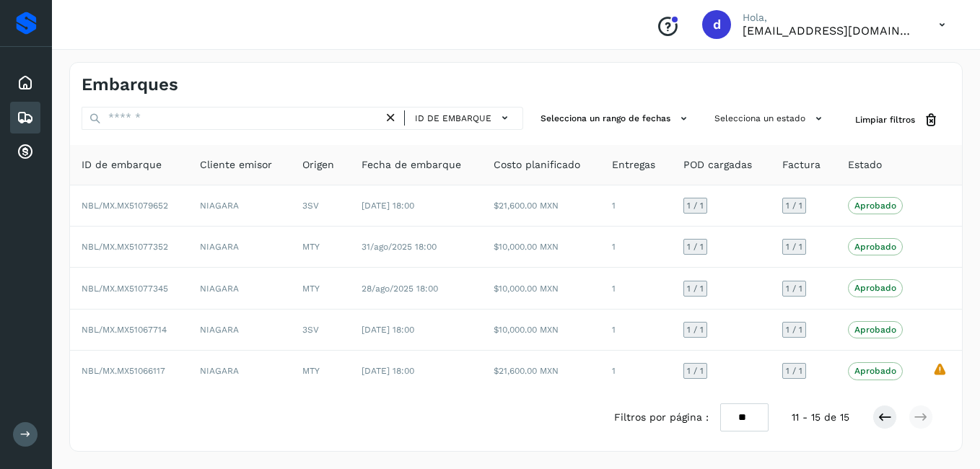 This screenshot has height=469, width=980. I want to click on span: NBL/MX.MX51077352, so click(125, 247).